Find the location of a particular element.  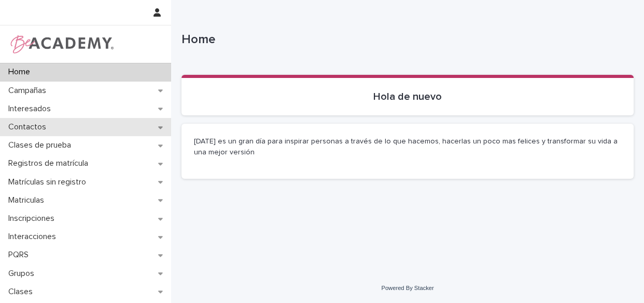

p: PQRS is located at coordinates (20, 255).